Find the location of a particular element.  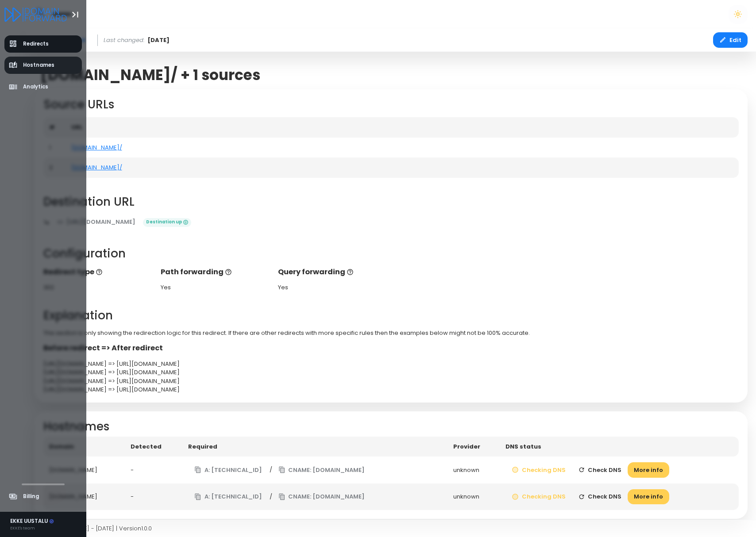

p: Query forwarding is located at coordinates (333, 272).